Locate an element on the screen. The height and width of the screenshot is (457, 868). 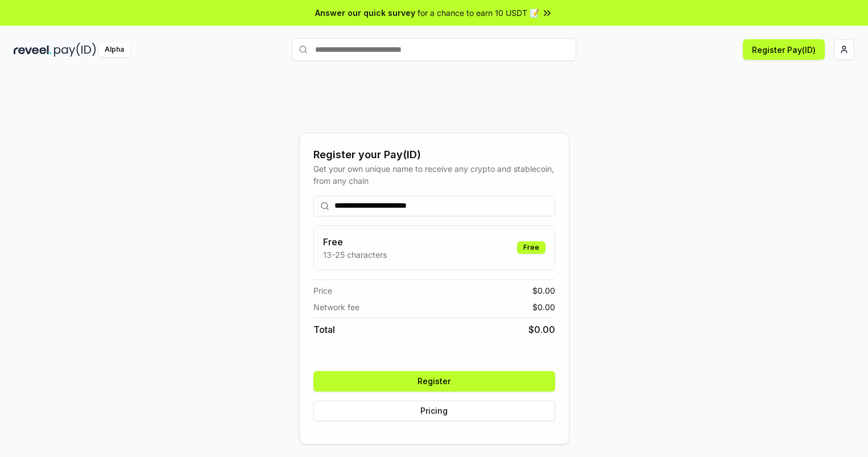
button: Register is located at coordinates (434, 381).